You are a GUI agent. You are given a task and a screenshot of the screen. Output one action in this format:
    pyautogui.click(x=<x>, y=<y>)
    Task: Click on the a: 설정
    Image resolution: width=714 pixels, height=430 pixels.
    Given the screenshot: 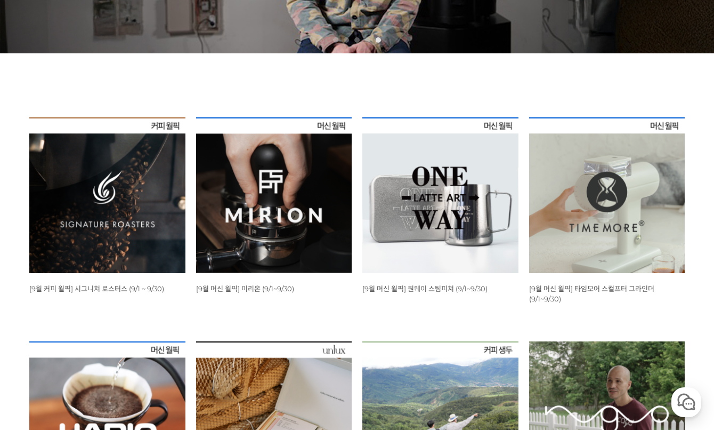 What is the action you would take?
    pyautogui.click(x=171, y=351)
    